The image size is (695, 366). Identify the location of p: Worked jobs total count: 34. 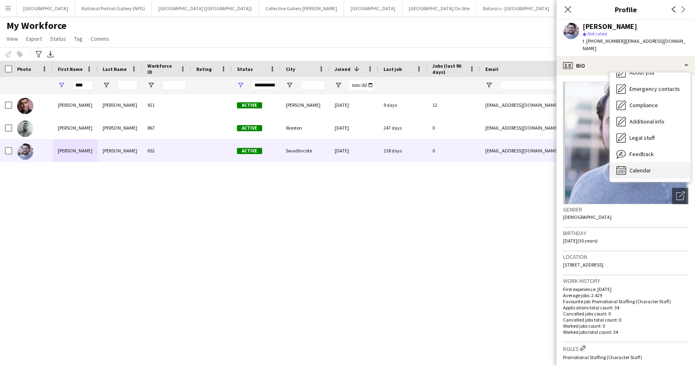
(626, 332).